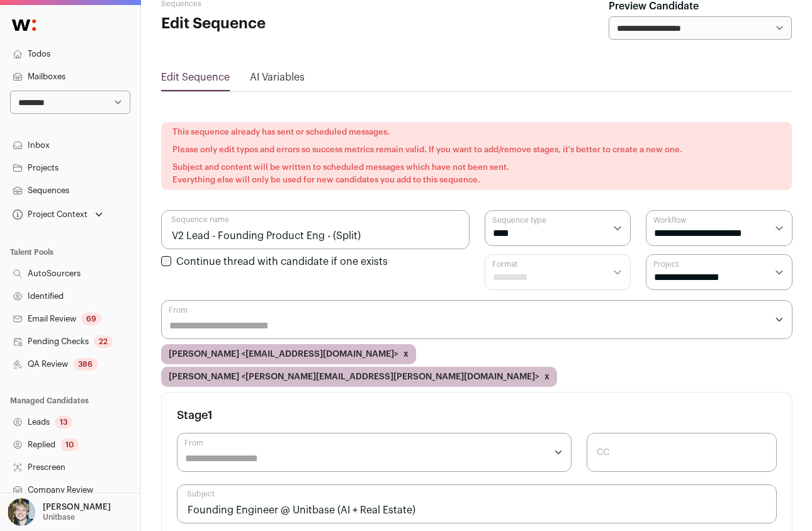 Image resolution: width=812 pixels, height=531 pixels. What do you see at coordinates (682, 452) in the screenshot?
I see `input: CC` at bounding box center [682, 452].